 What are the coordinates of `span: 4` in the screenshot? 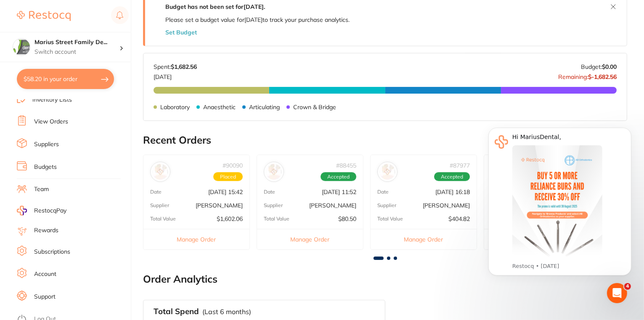 It's located at (628, 286).